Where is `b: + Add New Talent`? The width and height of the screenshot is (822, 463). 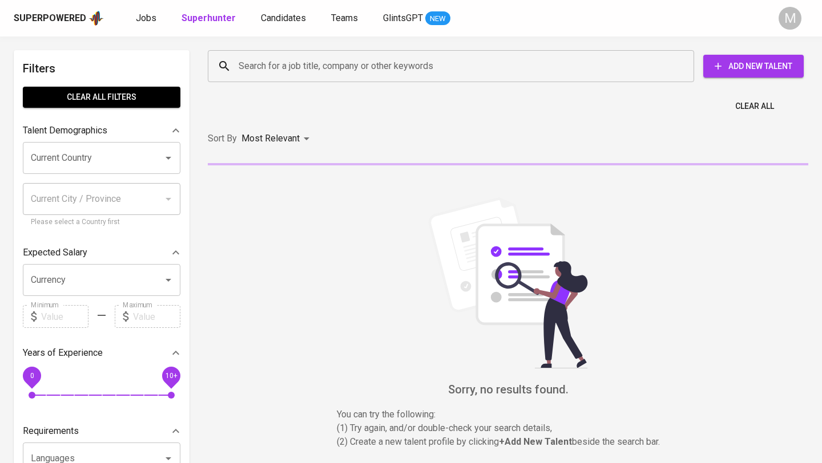
b: + Add New Talent is located at coordinates (535, 442).